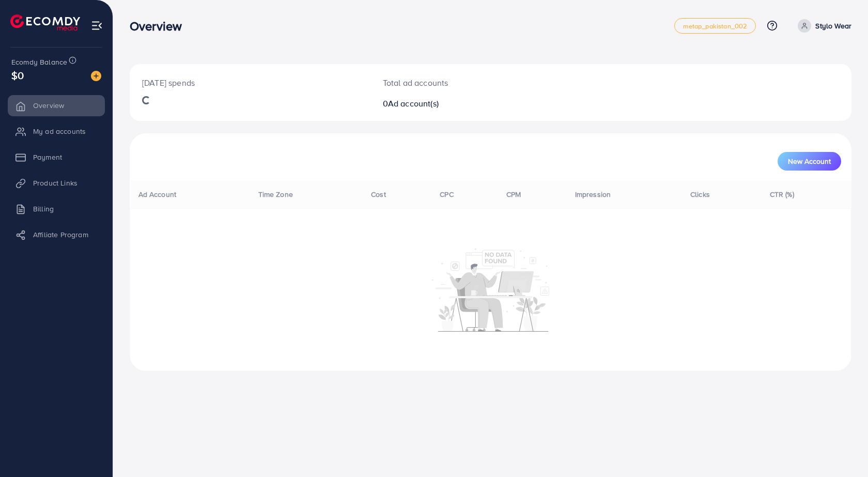 This screenshot has height=477, width=868. I want to click on img: image, so click(96, 76).